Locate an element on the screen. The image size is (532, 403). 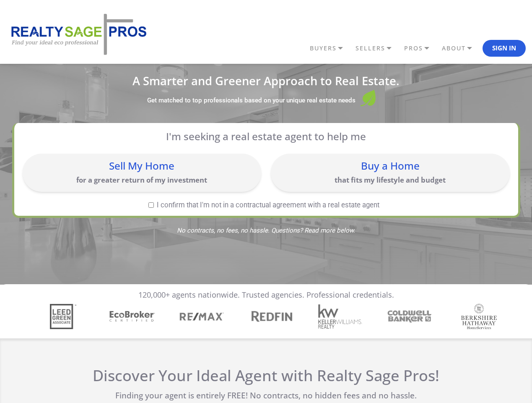
img: Sponsor Logo: Coldwell Banker is located at coordinates (410, 317).